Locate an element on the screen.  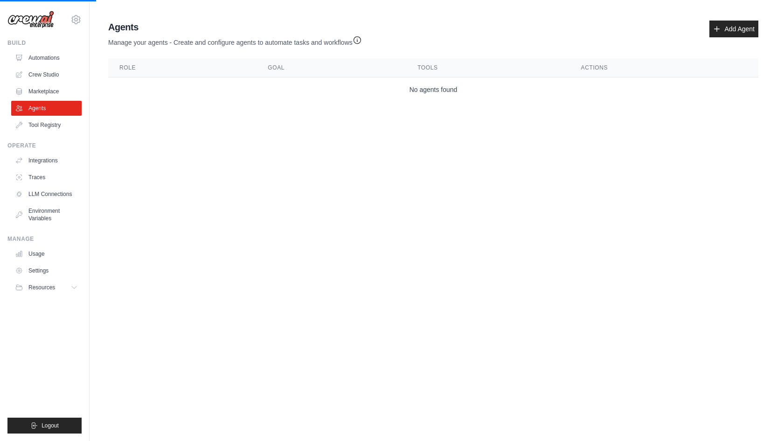
a: Integrations is located at coordinates (46, 161).